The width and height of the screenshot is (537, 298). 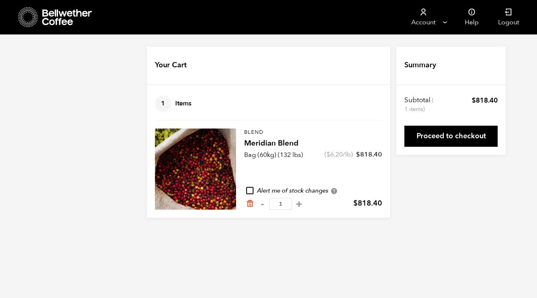 What do you see at coordinates (419, 105) in the screenshot?
I see `th: Subtotal` at bounding box center [419, 105].